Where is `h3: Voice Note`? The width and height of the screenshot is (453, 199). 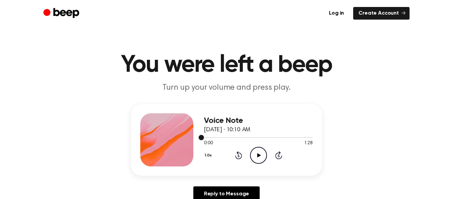 h3: Voice Note is located at coordinates (258, 120).